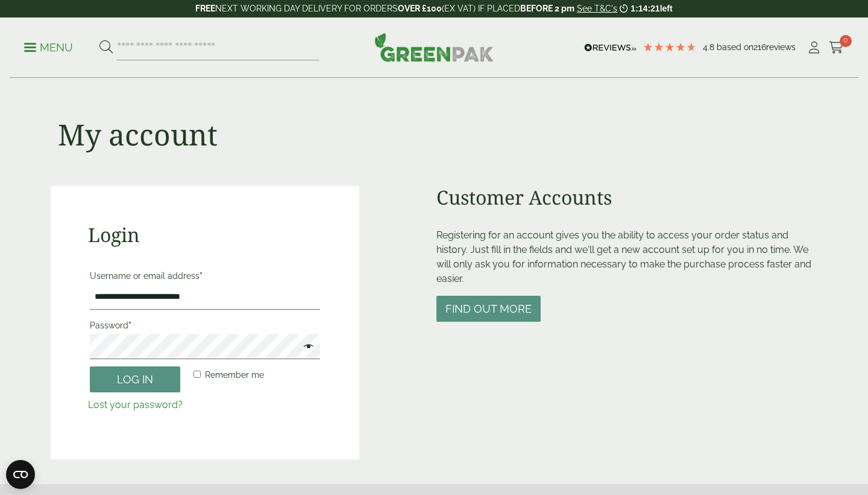 The width and height of the screenshot is (868, 495). Describe the element at coordinates (760, 47) in the screenshot. I see `span: 216` at that location.